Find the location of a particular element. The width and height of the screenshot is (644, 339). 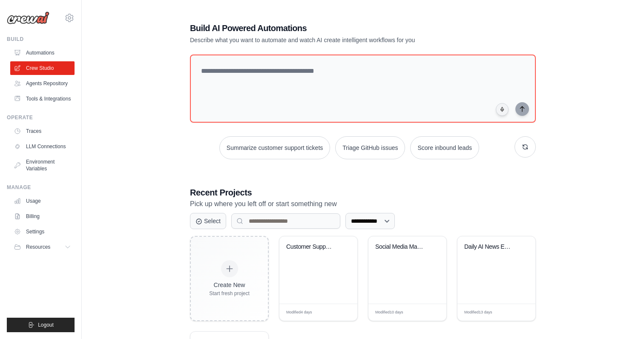

div: Customer Support Ticket Automation is located at coordinates (312, 247).